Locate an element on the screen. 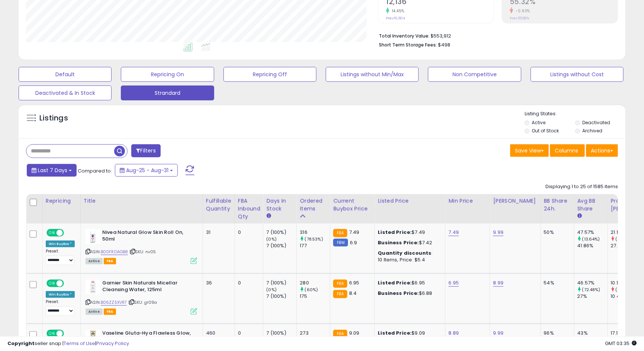 The image size is (644, 351). div: 54% is located at coordinates (556, 283).